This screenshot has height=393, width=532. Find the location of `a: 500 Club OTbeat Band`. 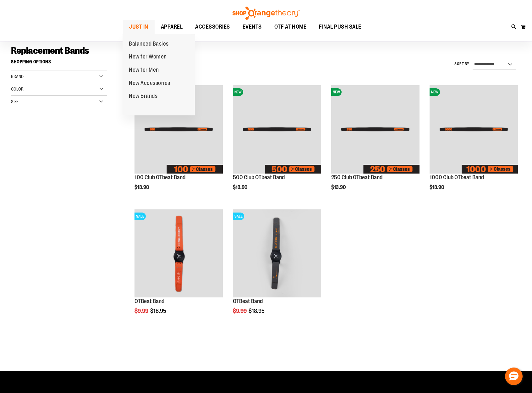

a: 500 Club OTbeat Band is located at coordinates (259, 177).